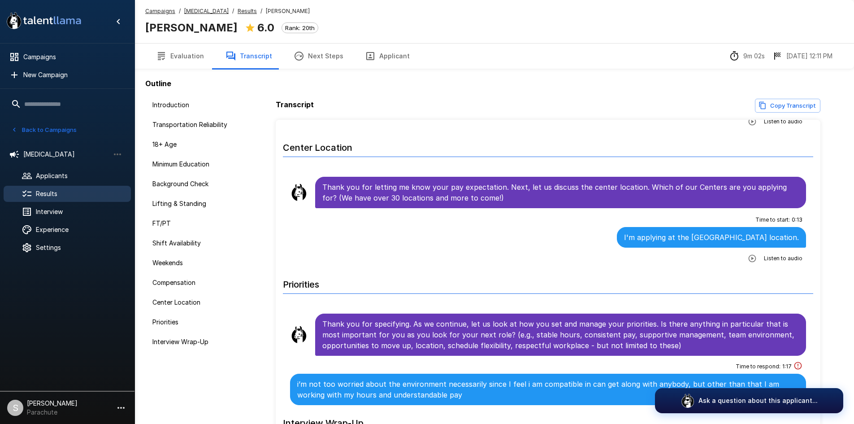 Image resolution: width=854 pixels, height=424 pixels. What do you see at coordinates (197, 184) in the screenshot?
I see `div: Background Check` at bounding box center [197, 184].